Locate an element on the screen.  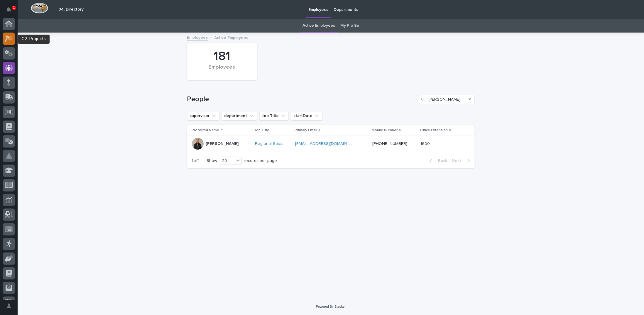
div: Notifications1 is located at coordinates (11, 12).